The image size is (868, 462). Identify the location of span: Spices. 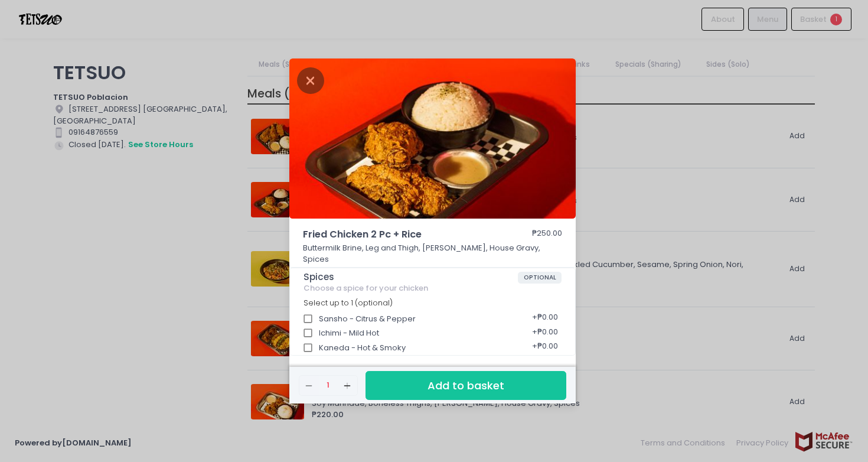
(411, 277).